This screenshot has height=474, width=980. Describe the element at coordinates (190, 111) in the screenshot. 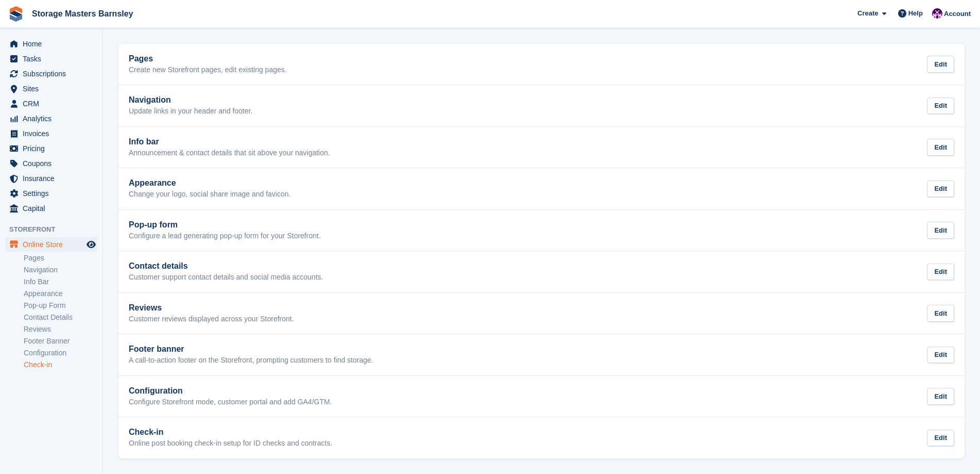

I see `p: Update links in your header and footer.` at that location.